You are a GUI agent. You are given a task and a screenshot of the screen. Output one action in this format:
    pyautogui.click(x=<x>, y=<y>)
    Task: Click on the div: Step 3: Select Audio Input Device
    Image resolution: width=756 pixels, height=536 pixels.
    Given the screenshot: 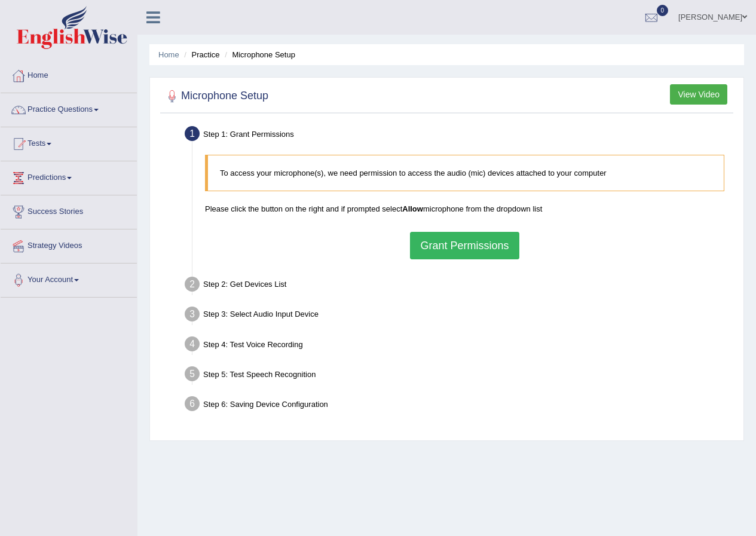 What is the action you would take?
    pyautogui.click(x=458, y=316)
    